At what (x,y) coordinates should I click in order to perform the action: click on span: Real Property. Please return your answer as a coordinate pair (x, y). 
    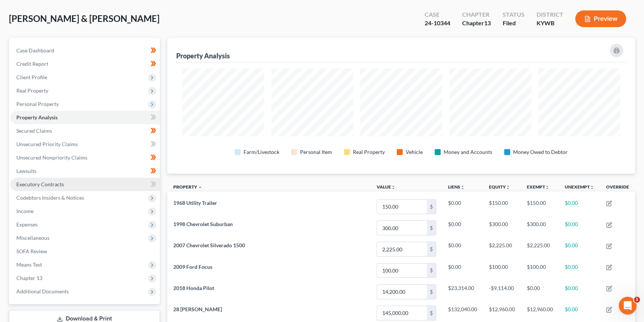
    Looking at the image, I should click on (33, 90).